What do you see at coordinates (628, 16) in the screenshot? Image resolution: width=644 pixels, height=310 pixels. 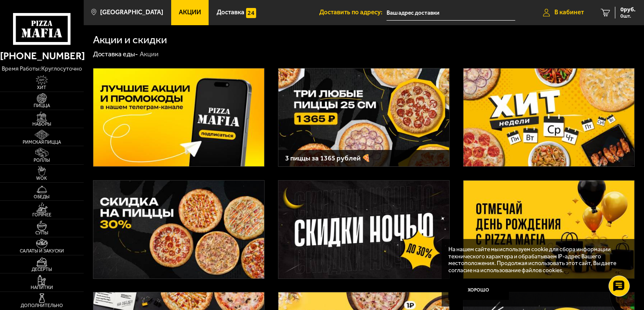 I see `span: 0 шт.` at bounding box center [628, 16].